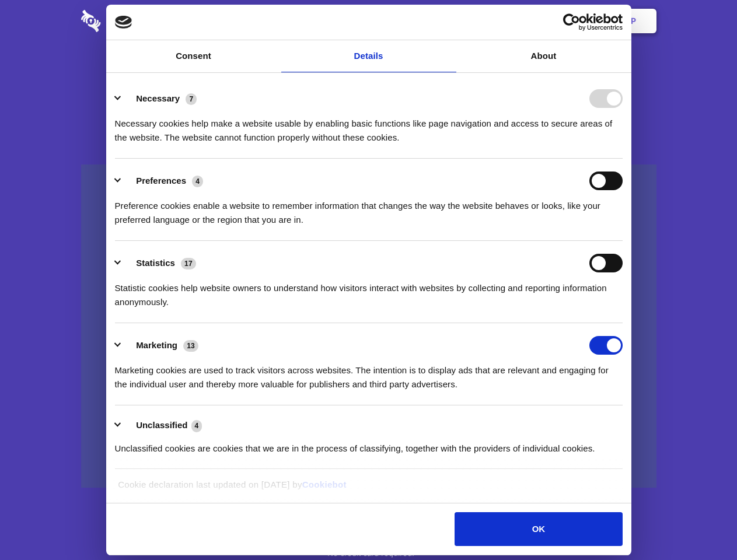 Image resolution: width=737 pixels, height=560 pixels. What do you see at coordinates (124, 22) in the screenshot?
I see `img: logo` at bounding box center [124, 22].